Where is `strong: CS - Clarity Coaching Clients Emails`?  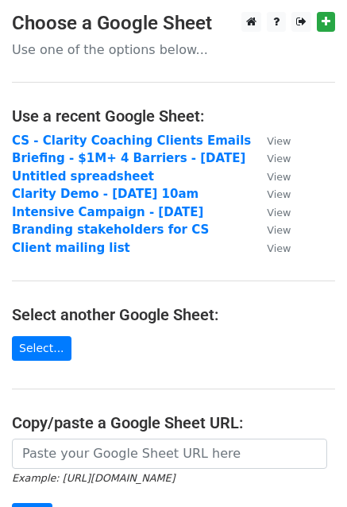
strong: CS - Clarity Coaching Clients Emails is located at coordinates (131, 141).